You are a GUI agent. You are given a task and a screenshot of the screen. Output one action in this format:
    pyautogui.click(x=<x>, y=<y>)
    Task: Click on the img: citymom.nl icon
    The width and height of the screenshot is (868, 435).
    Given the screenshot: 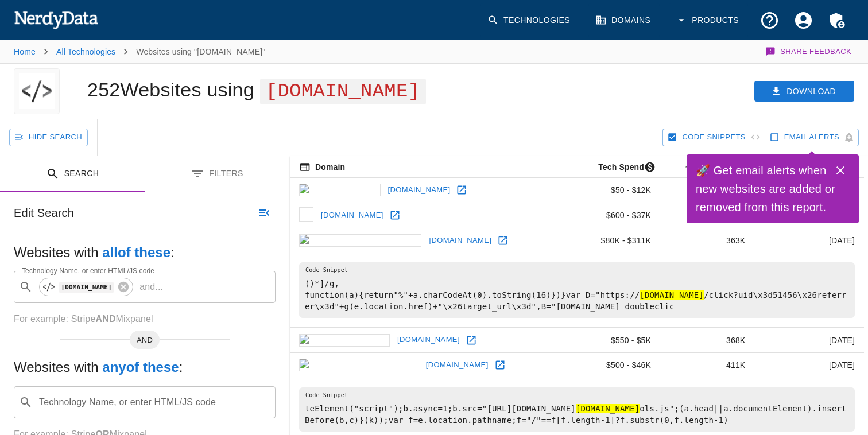 What is the action you would take?
    pyautogui.click(x=344, y=341)
    